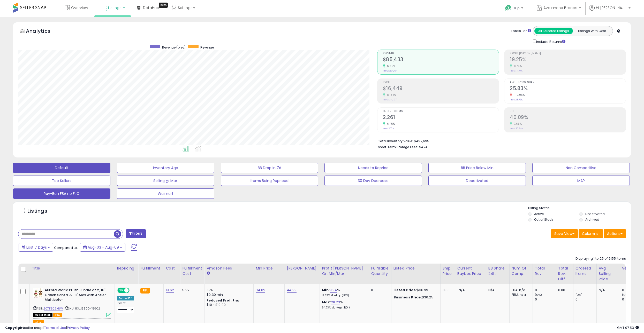  What do you see at coordinates (121, 291) in the screenshot?
I see `span: ON` at bounding box center [121, 291].